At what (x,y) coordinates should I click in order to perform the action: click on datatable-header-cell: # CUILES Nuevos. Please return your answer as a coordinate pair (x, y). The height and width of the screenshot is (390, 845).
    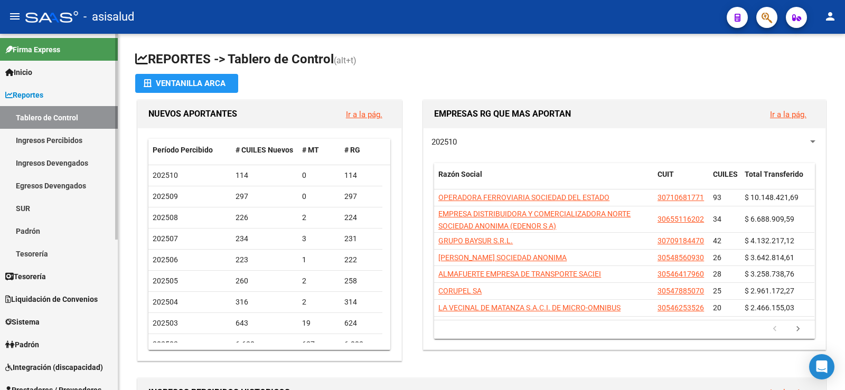
    Looking at the image, I should click on (265, 150).